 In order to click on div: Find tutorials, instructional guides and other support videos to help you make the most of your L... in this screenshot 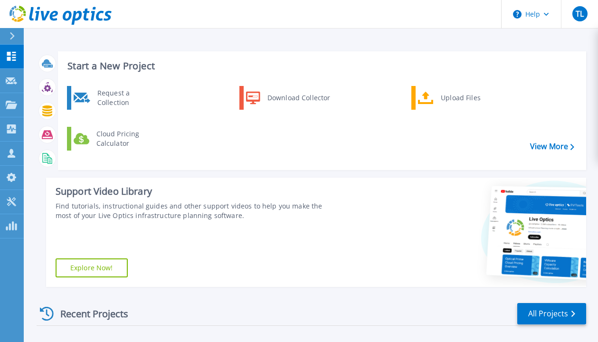, I will do `click(196, 211)`.